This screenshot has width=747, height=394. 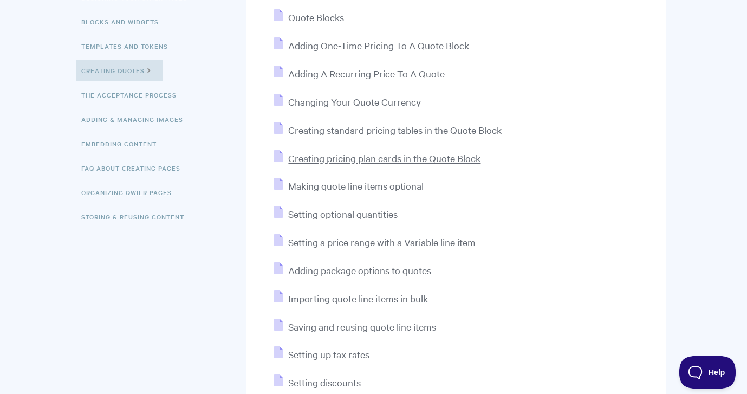 What do you see at coordinates (362, 326) in the screenshot?
I see `span: Saving and reusing quote line items` at bounding box center [362, 326].